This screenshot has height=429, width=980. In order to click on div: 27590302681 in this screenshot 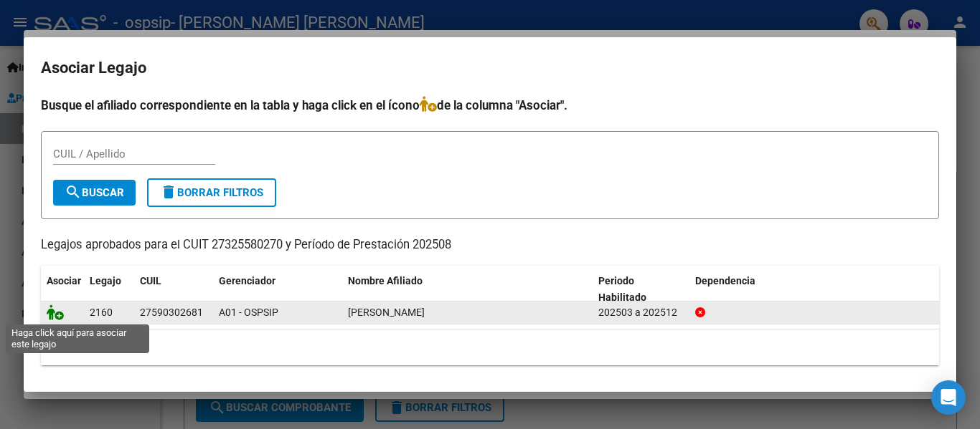, I will do `click(171, 312)`.